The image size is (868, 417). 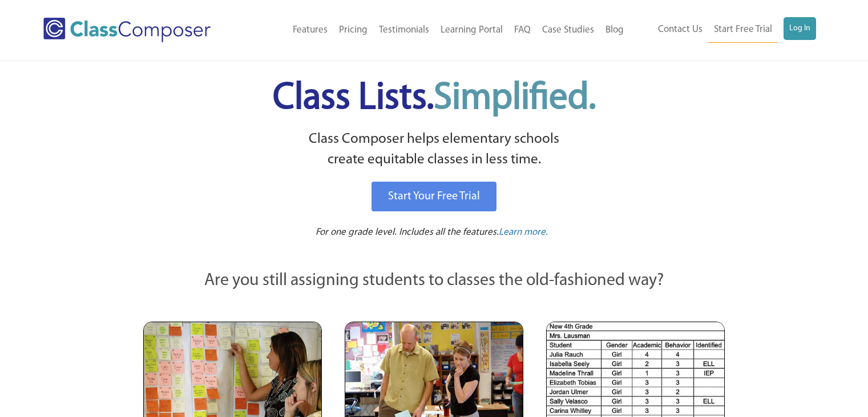 What do you see at coordinates (434, 150) in the screenshot?
I see `p: Class Composer helps elementary schools create equitable classes in less time.` at bounding box center [434, 150].